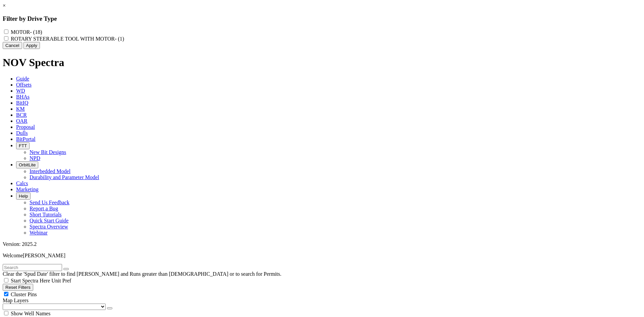 This screenshot has height=317, width=644. I want to click on span: Map Layers, so click(15, 300).